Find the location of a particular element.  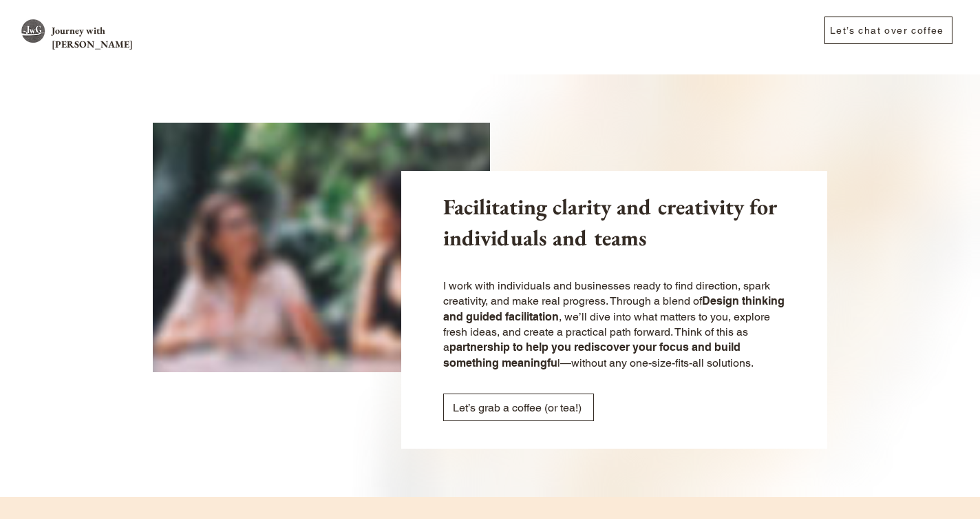

a: Let’s chat over coffee is located at coordinates (889, 30).